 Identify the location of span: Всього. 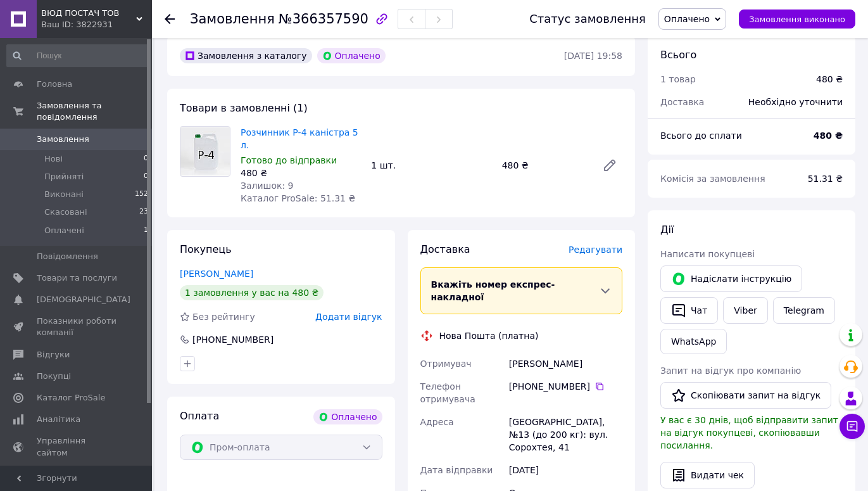
(678, 54).